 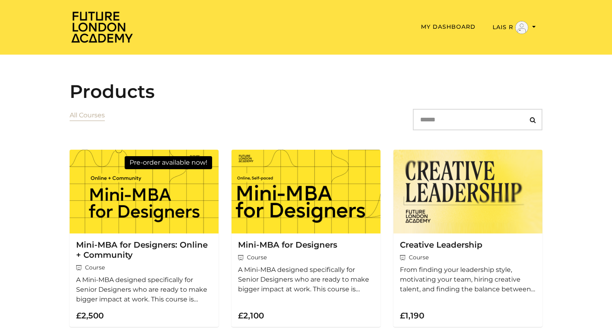 What do you see at coordinates (468, 280) in the screenshot?
I see `p: From finding your leadership style, motivating your team, hiring creative talent, and finding the...` at bounding box center [468, 280].